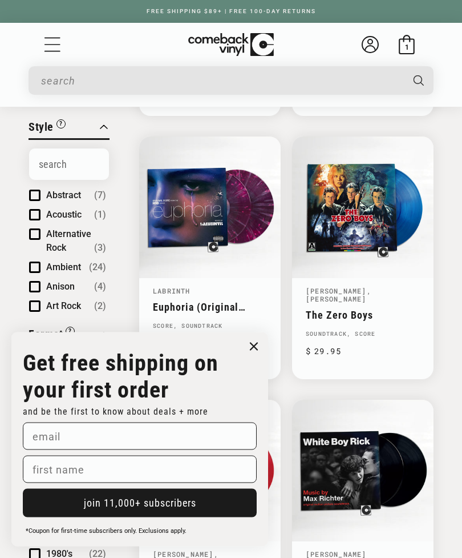  Describe the element at coordinates (407, 47) in the screenshot. I see `span: 1` at that location.